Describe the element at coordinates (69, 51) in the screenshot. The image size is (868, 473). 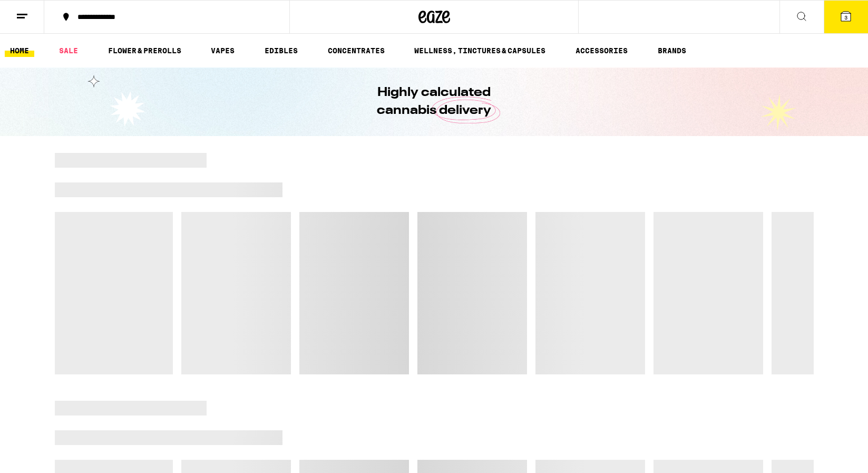
I see `a: SALE` at that location.